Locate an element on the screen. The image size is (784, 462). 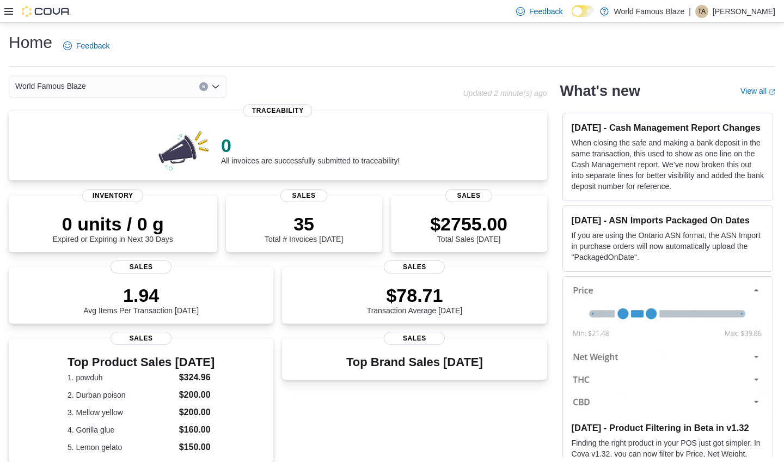
img: Cova is located at coordinates (46, 11).